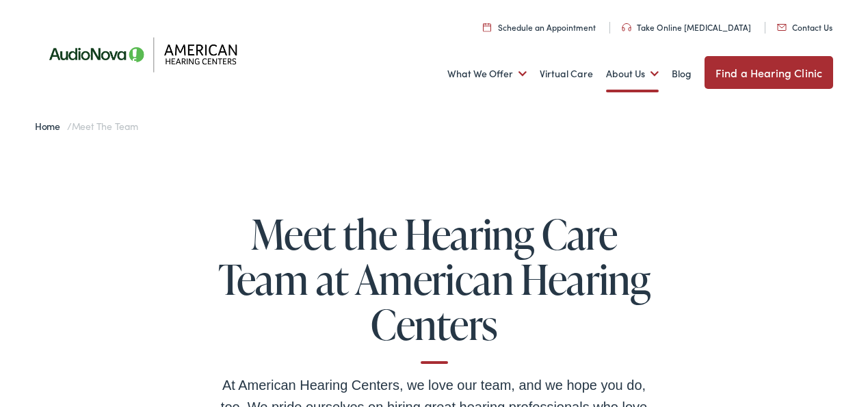  Describe the element at coordinates (804, 26) in the screenshot. I see `a: Contact Us` at that location.